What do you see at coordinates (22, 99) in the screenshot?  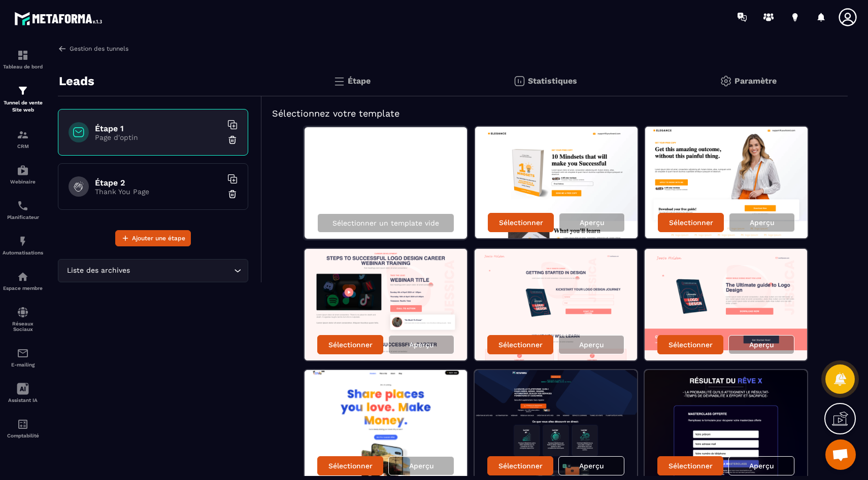 I see `a: formationformationTunnel de vente Site web` at bounding box center [22, 99].